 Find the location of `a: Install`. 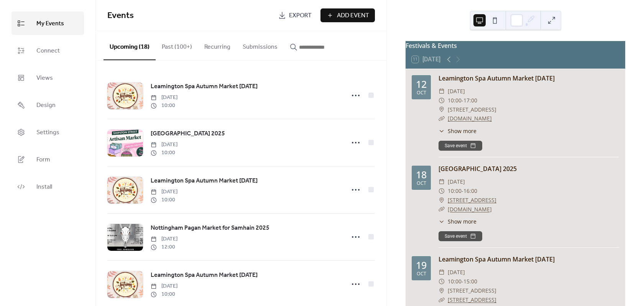

a: Install is located at coordinates (47, 187).